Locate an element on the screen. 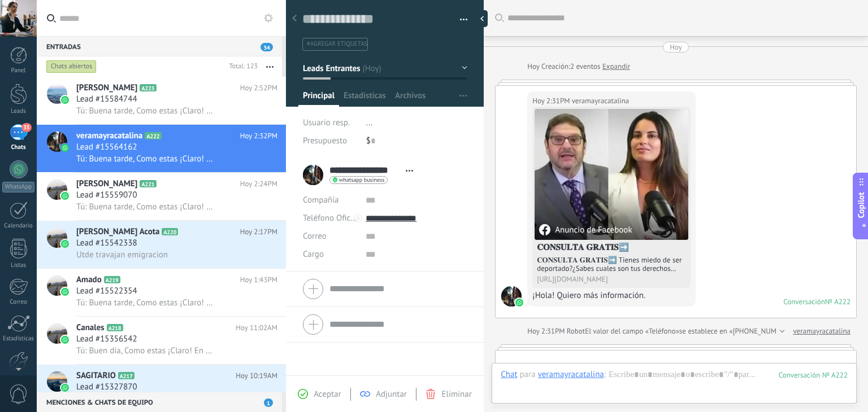 This screenshot has width=868, height=412. span: 35 is located at coordinates (26, 127).